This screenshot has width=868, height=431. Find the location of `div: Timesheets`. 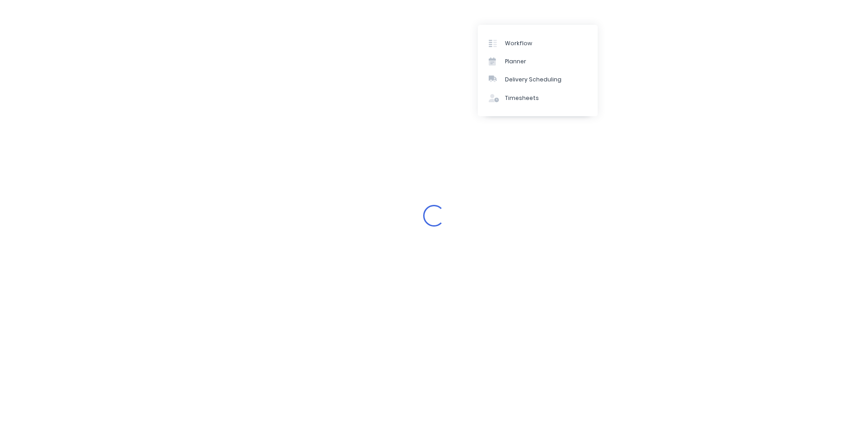

div: Timesheets is located at coordinates (522, 98).